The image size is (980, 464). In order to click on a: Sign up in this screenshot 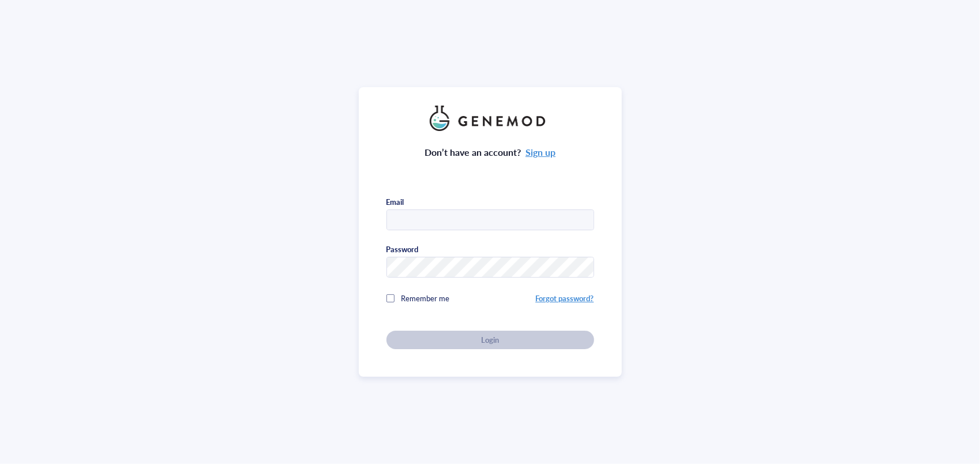, I will do `click(540, 152)`.